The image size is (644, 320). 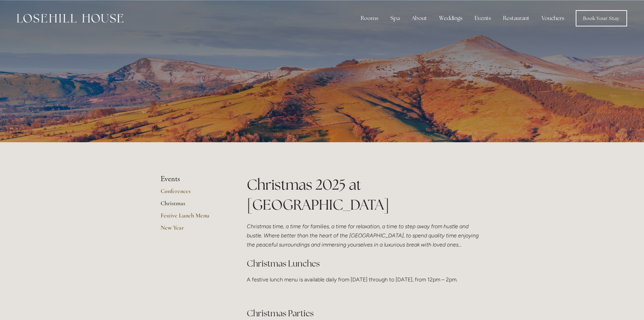 I want to click on a: New Year, so click(x=193, y=230).